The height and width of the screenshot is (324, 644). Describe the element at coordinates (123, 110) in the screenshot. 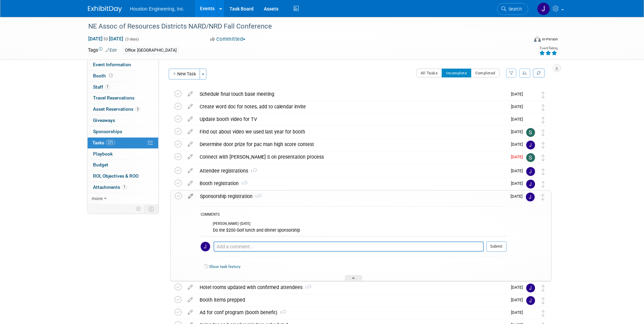

I see `a: Asset Reservations3` at that location.